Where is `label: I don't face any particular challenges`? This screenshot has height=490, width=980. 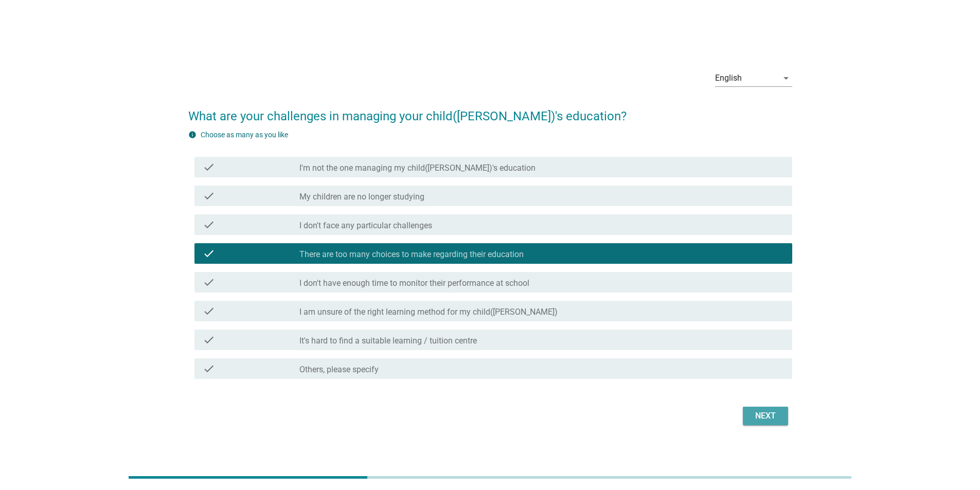
label: I don't face any particular challenges is located at coordinates (366, 226).